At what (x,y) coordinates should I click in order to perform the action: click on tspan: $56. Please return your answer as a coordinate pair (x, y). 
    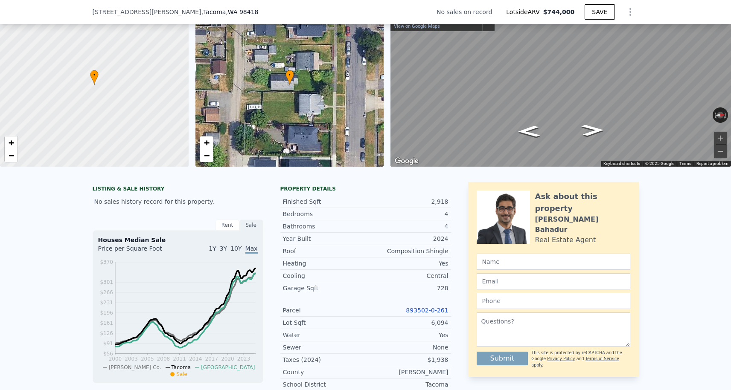
    Looking at the image, I should click on (108, 354).